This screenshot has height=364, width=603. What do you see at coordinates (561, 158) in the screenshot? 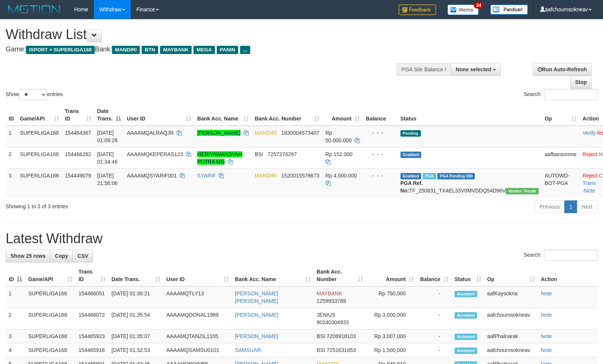
I see `td: aafbansomne` at bounding box center [561, 158].